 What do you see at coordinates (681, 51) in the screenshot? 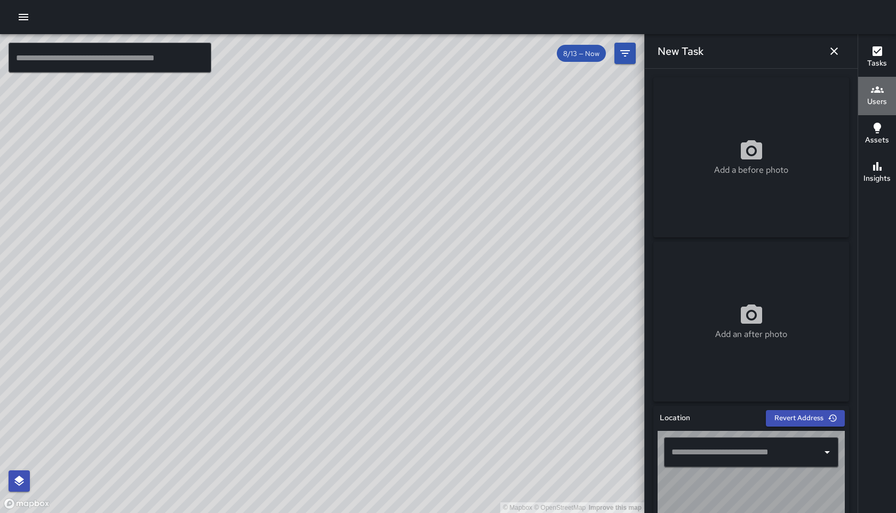
I see `h6: New Task` at bounding box center [681, 51].